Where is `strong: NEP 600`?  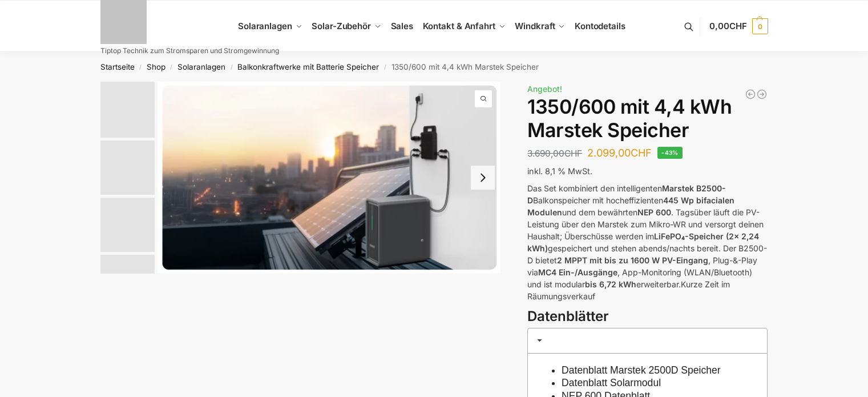 strong: NEP 600 is located at coordinates (654, 212).